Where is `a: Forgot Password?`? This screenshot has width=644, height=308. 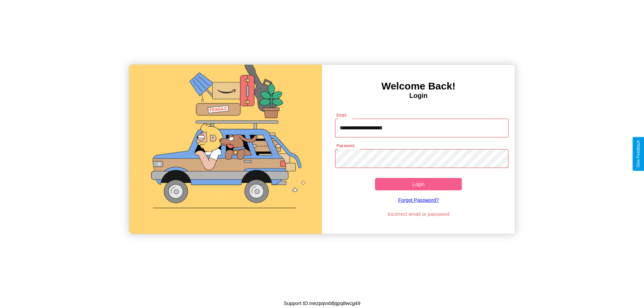 a: Forgot Password? is located at coordinates (419, 200).